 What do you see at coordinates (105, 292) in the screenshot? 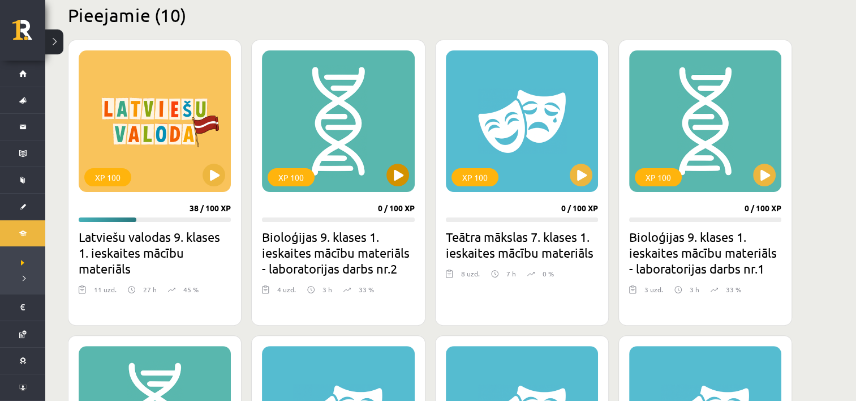
I see `div: 11 uzd.` at bounding box center [105, 292].